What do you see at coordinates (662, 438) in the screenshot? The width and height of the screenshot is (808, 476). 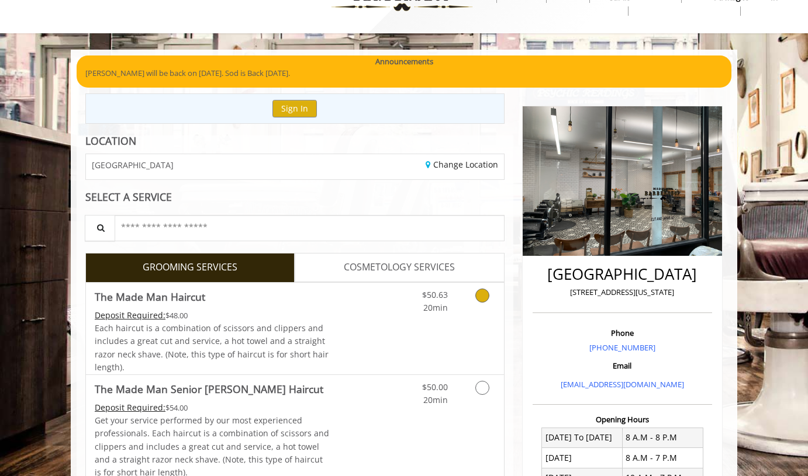 I see `td: 8 A.M - 8 P.M` at bounding box center [662, 438].